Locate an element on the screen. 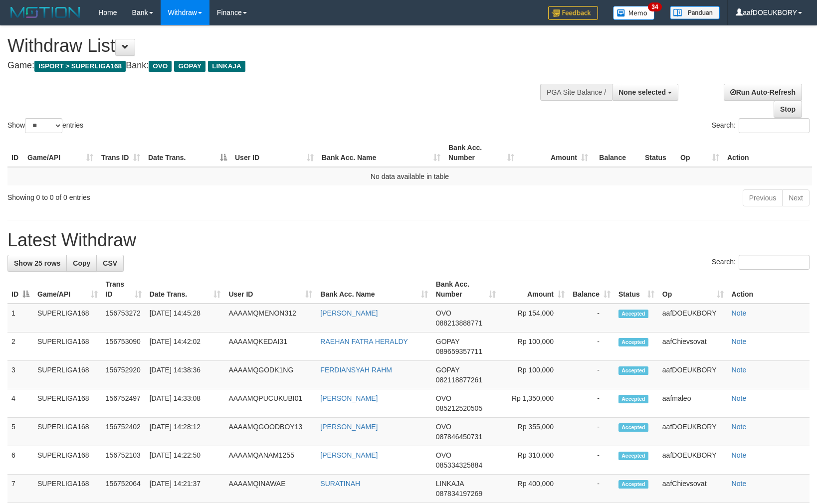 Image resolution: width=817 pixels, height=504 pixels. a: Run Auto-Refresh is located at coordinates (763, 92).